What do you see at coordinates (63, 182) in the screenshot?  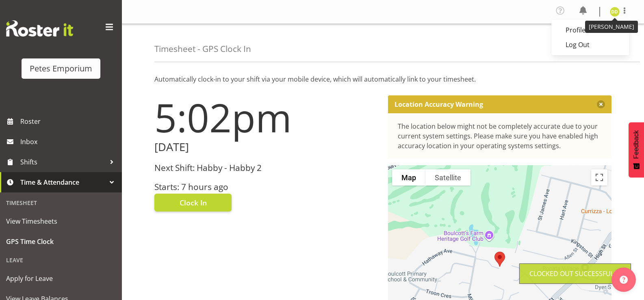 I see `span: Time & Attendance` at bounding box center [63, 182].